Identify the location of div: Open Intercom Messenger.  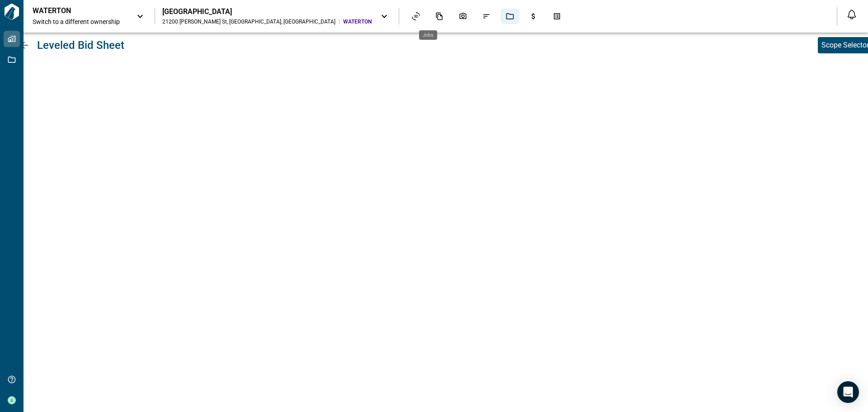
(848, 391).